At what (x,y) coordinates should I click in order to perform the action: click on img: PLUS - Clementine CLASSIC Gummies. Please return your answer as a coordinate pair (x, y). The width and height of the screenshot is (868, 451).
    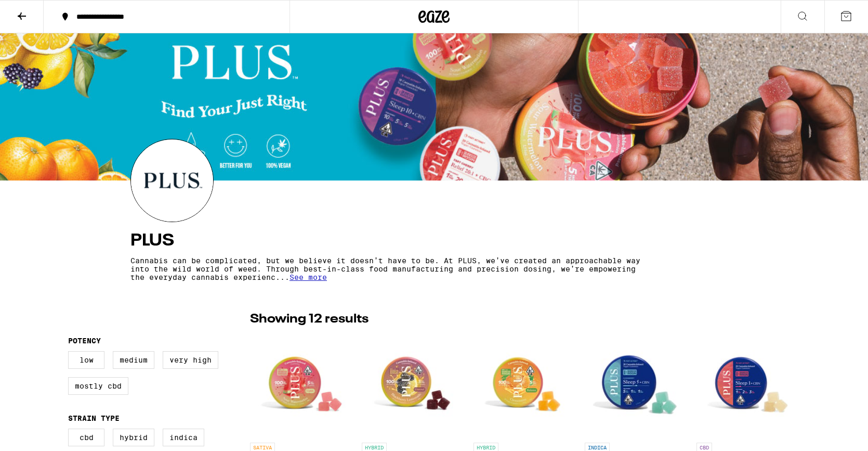
    Looking at the image, I should click on (525, 385).